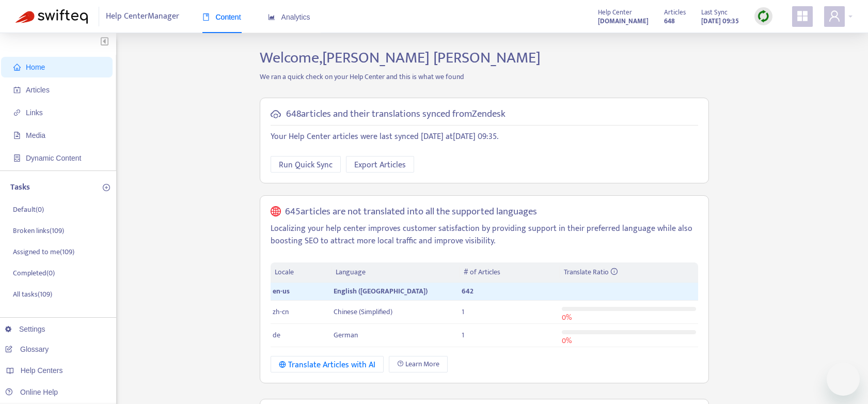 This screenshot has height=404, width=868. Describe the element at coordinates (484, 235) in the screenshot. I see `p: Localizing your help center improves customer satisfaction by providing support in their preferre...` at that location.